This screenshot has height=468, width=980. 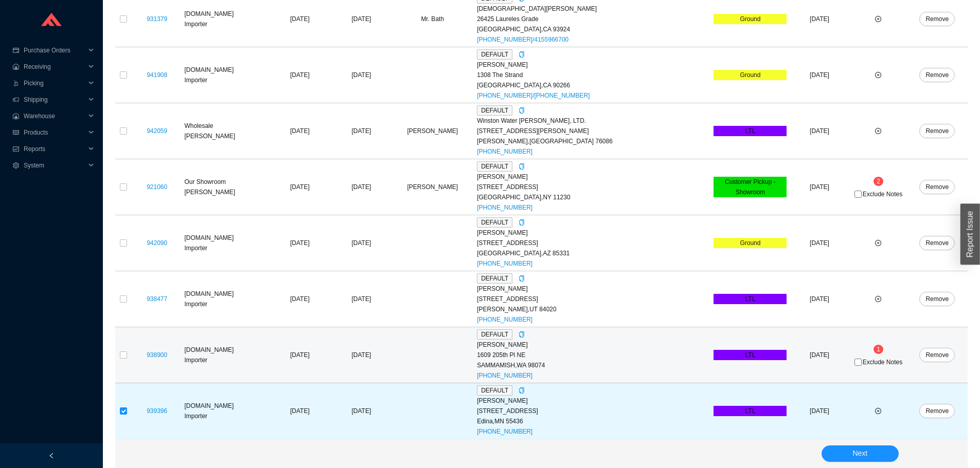 What do you see at coordinates (55, 166) in the screenshot?
I see `span: System` at bounding box center [55, 166].